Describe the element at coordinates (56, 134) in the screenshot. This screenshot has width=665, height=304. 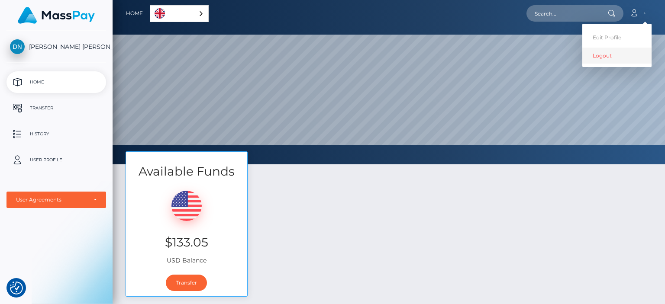
I see `a: History` at that location.